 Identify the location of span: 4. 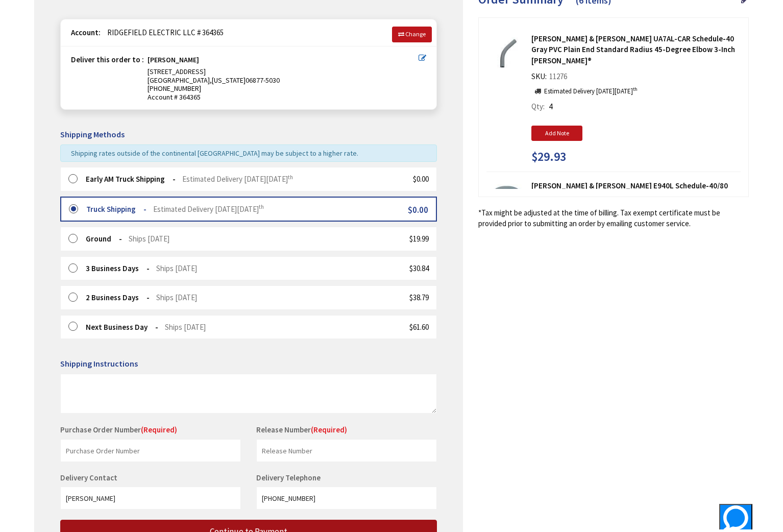
(550, 106).